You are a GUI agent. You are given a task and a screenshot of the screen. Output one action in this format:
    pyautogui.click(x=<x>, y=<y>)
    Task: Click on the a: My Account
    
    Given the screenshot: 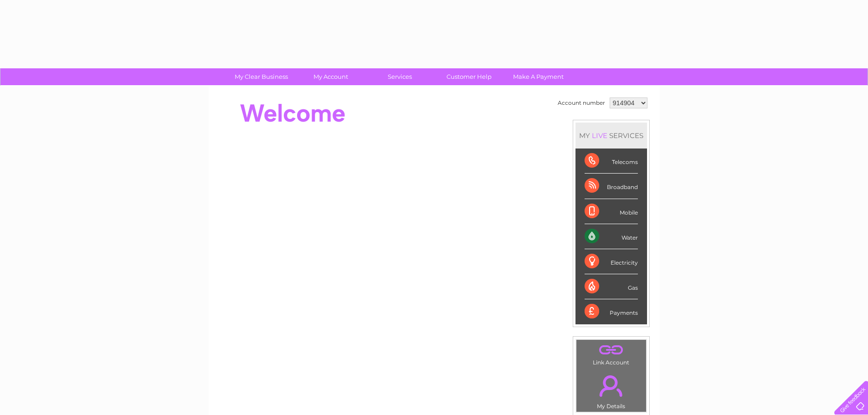 What is the action you would take?
    pyautogui.click(x=330, y=76)
    